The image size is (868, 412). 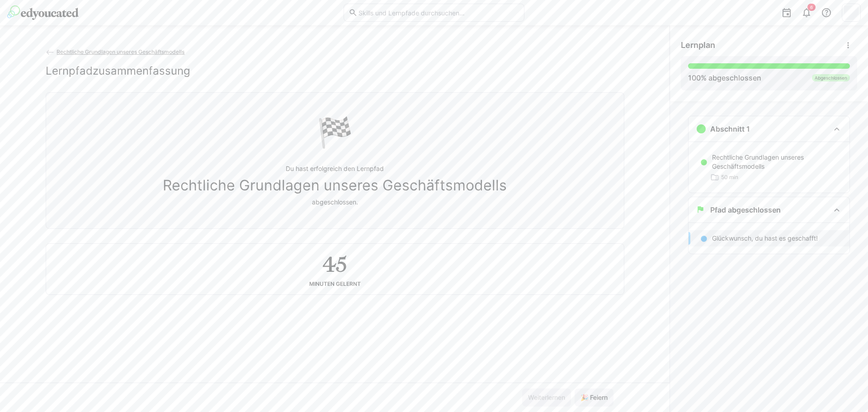 What do you see at coordinates (831, 78) in the screenshot?
I see `div: Abgeschlossen` at bounding box center [831, 78].